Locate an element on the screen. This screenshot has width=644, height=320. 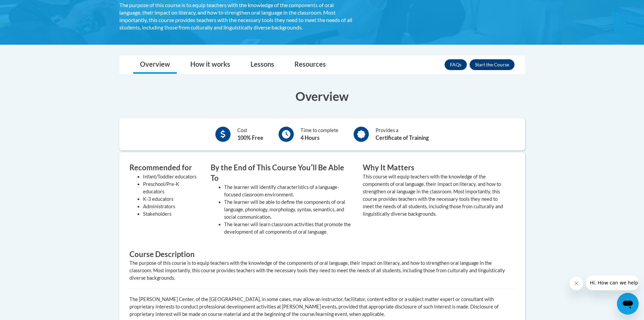
b: 4 Hours is located at coordinates (310, 137).